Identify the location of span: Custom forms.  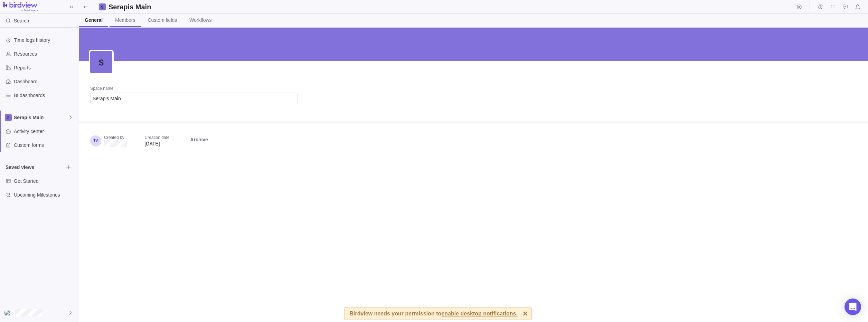
(45, 145).